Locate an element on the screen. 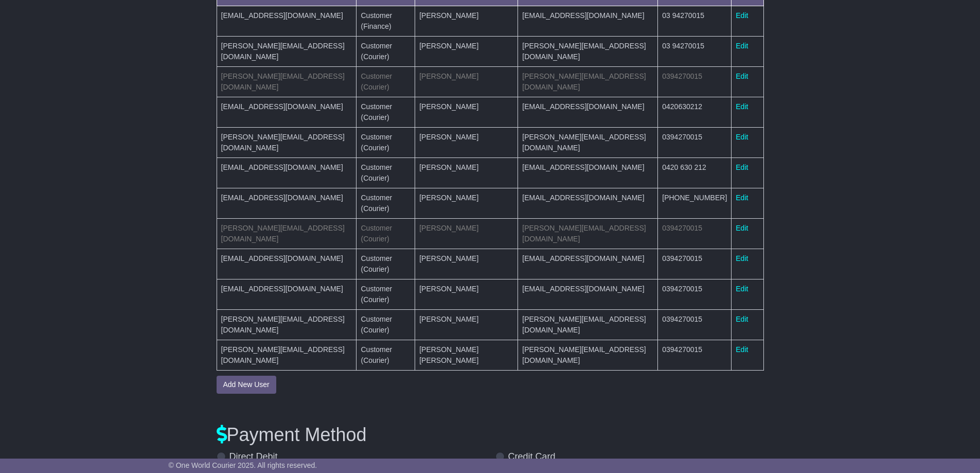 The image size is (980, 473). label: Credit Card is located at coordinates (532, 457).